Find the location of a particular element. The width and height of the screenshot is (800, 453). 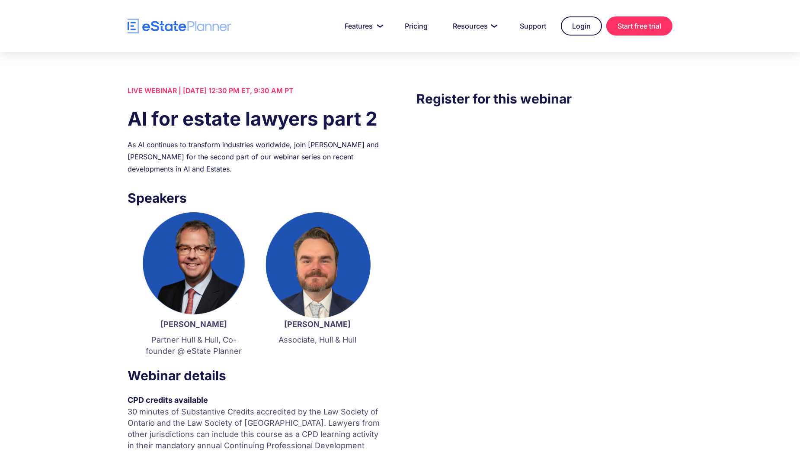

a: Start free trial is located at coordinates (639, 26).